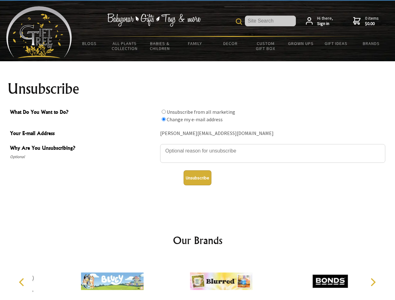 The width and height of the screenshot is (395, 300). Describe the element at coordinates (154, 20) in the screenshot. I see `img: Babywear - Gifts - Toys & more` at that location.